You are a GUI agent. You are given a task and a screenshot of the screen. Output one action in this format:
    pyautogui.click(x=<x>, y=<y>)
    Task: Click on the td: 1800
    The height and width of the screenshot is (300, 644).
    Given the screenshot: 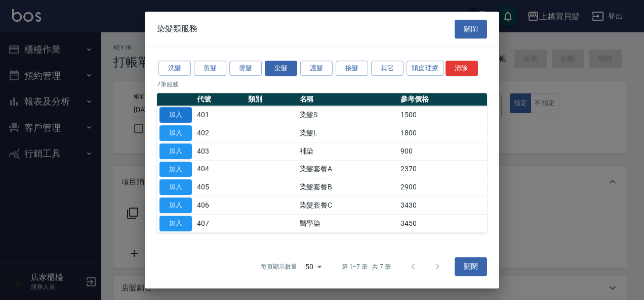 What is the action you would take?
    pyautogui.click(x=442, y=133)
    